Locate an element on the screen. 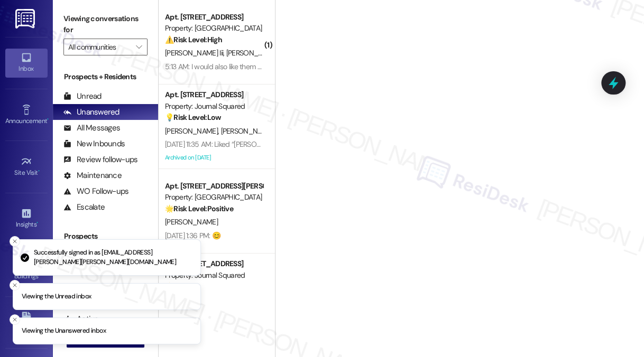  div: WO Follow-ups is located at coordinates (96, 191).